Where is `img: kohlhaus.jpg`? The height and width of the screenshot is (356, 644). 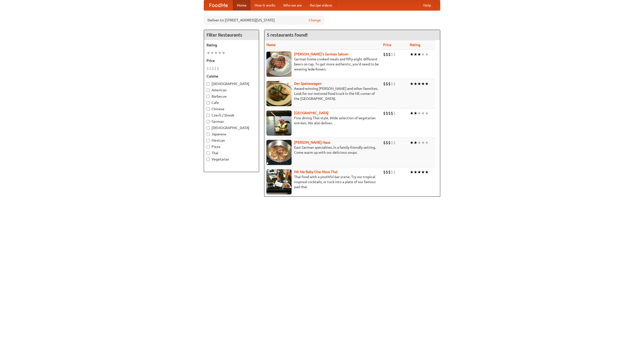 img: kohlhaus.jpg is located at coordinates (279, 152).